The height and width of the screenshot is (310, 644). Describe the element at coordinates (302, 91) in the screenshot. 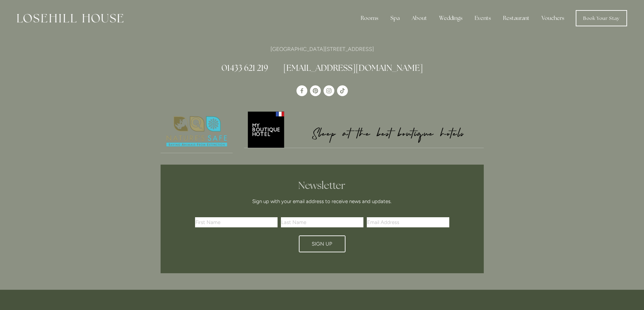

I see `a: Losehill House Hotel & Spa` at that location.